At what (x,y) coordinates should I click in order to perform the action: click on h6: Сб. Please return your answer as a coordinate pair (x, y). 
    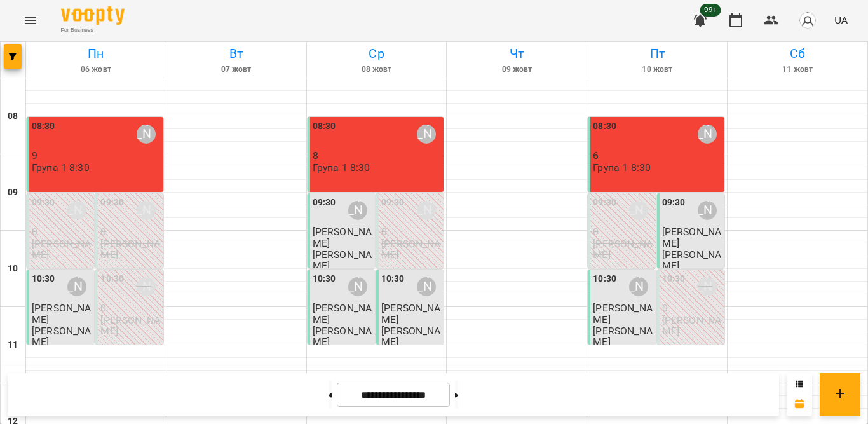
    Looking at the image, I should click on (798, 54).